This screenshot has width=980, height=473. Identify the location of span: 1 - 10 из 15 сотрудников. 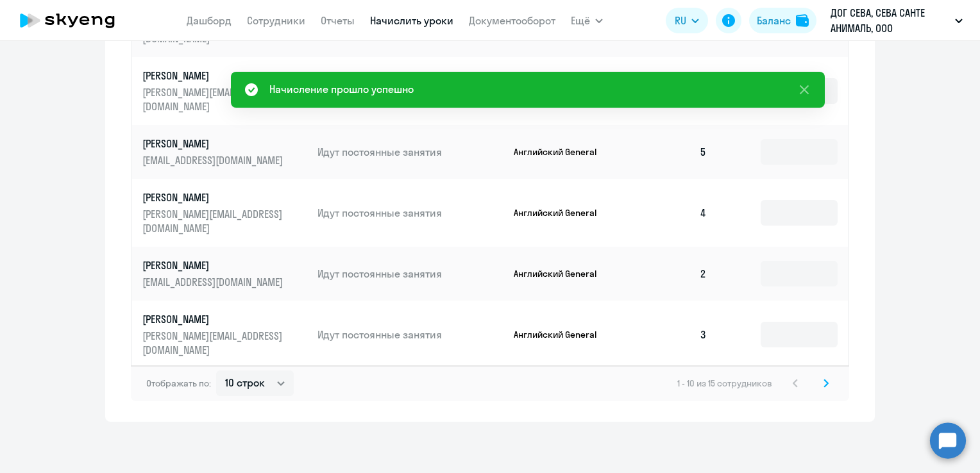
(725, 384).